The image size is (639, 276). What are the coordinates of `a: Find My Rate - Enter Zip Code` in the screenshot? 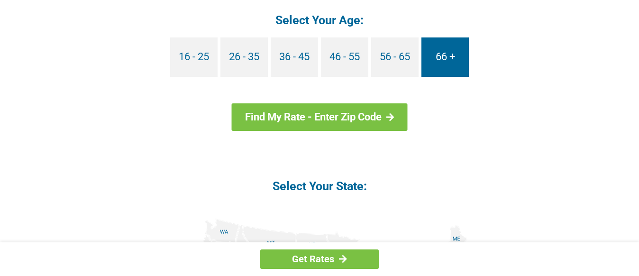 It's located at (319, 117).